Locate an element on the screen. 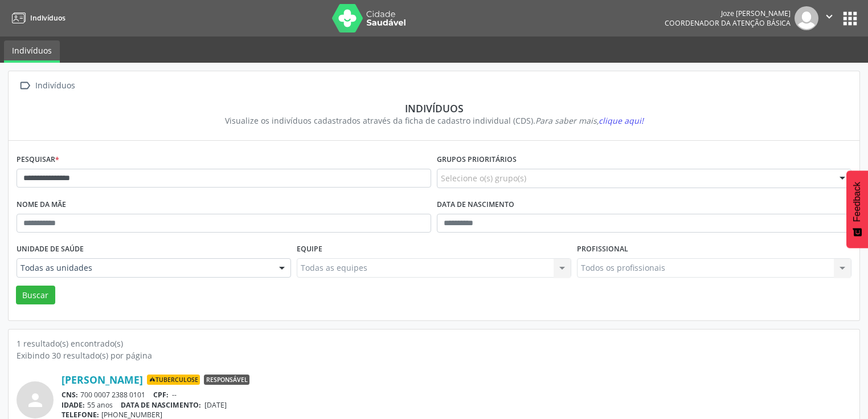  i: Para saber mais, is located at coordinates (590, 121).